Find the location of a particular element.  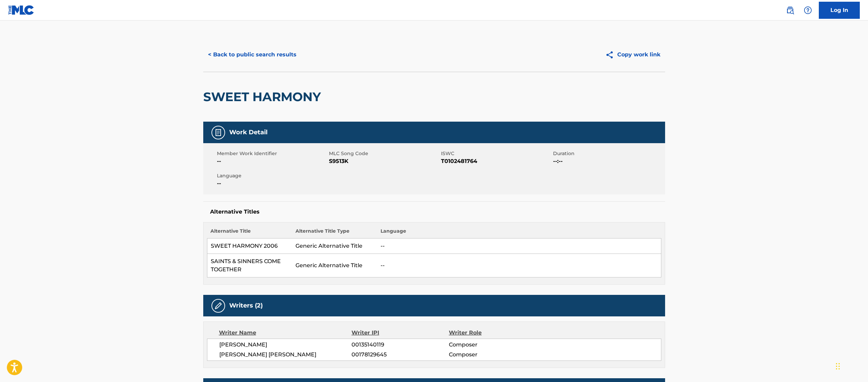

img: Copy work link is located at coordinates (611, 55).